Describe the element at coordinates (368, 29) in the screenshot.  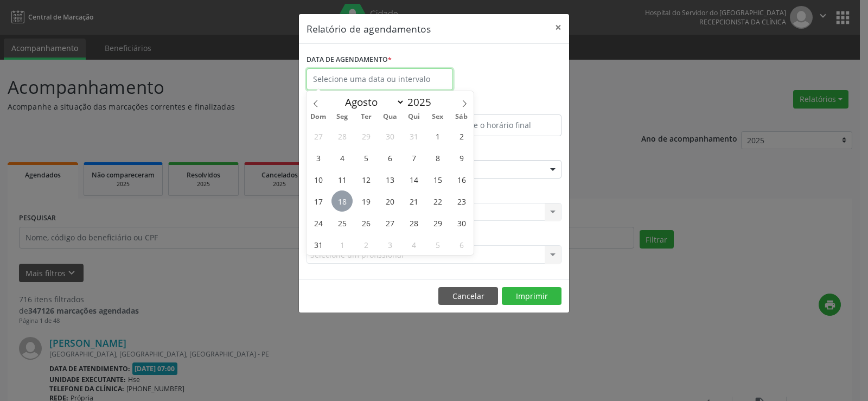
I see `h5: Relatório de agendamentos` at that location.